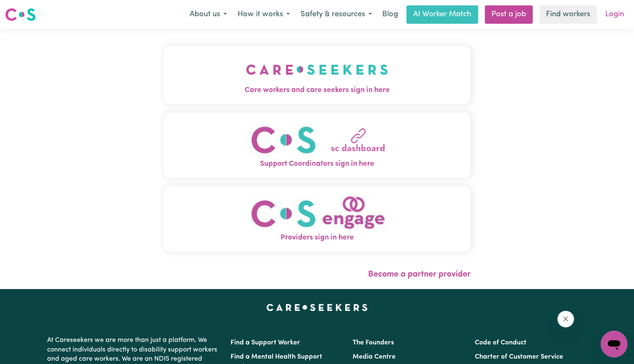 This screenshot has height=364, width=634. I want to click on span: Support Coordinators sign in here, so click(317, 164).